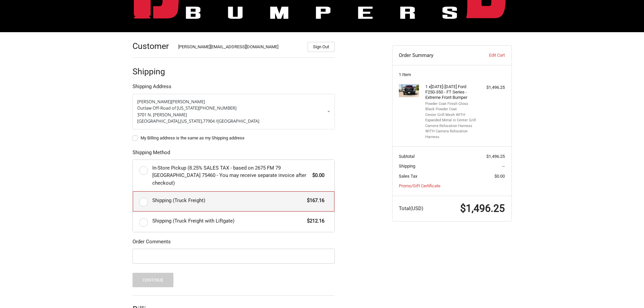 The image size is (644, 308). I want to click on h2: Customer, so click(152, 46).